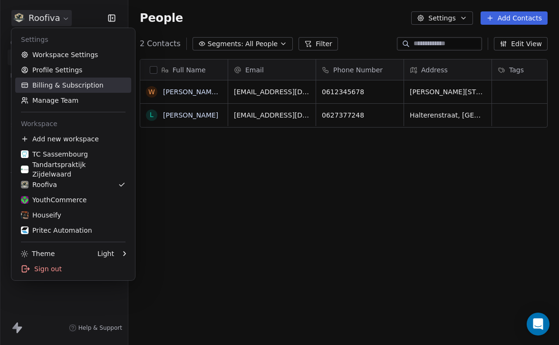 This screenshot has width=559, height=345. Describe the element at coordinates (54, 154) in the screenshot. I see `div: TC Sassembourg` at that location.